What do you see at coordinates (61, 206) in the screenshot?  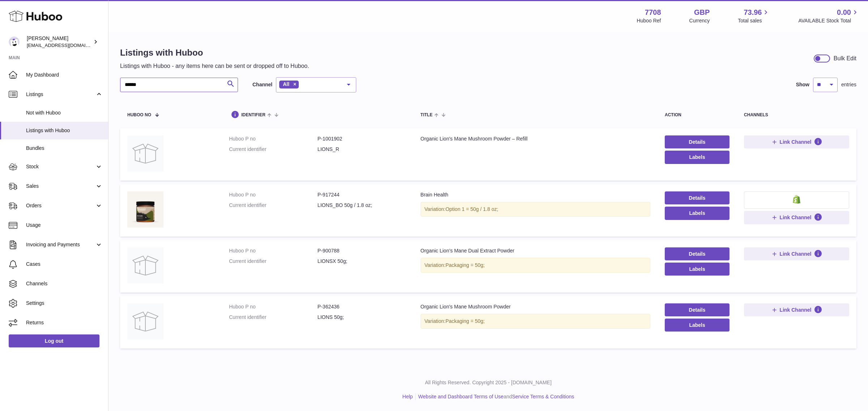 I see `span: Orders` at bounding box center [61, 206].